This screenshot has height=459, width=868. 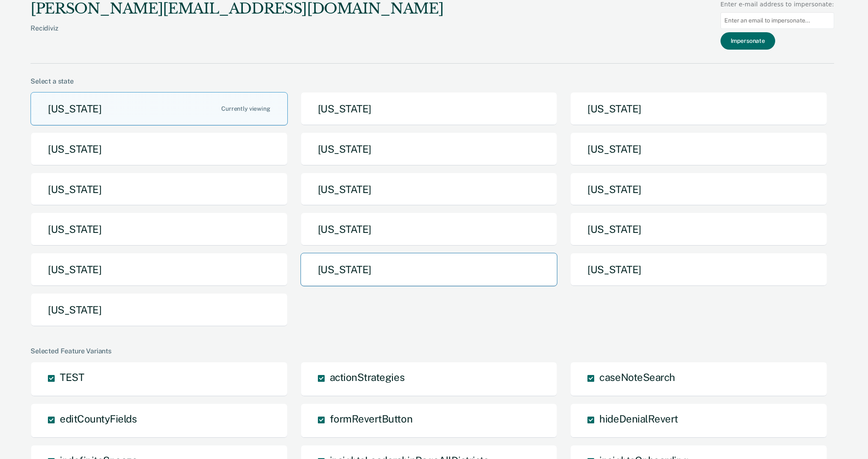 What do you see at coordinates (777, 21) in the screenshot?
I see `input: Enter an email to impersonate...` at bounding box center [777, 21].